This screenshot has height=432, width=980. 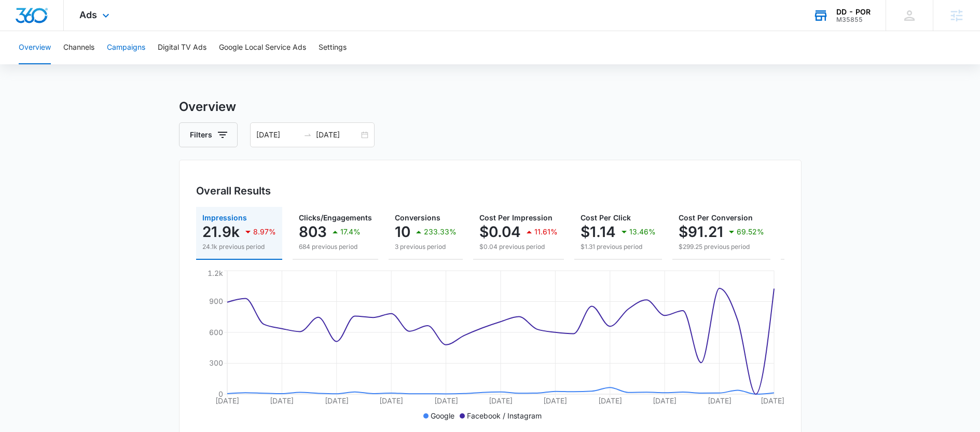 What do you see at coordinates (701, 232) in the screenshot?
I see `p: $91.21` at bounding box center [701, 232].